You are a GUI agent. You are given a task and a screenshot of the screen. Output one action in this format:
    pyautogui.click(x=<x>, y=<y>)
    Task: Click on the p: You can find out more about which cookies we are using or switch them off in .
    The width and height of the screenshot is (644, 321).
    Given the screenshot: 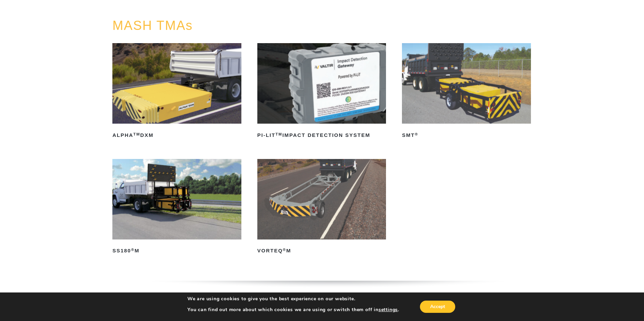 What is the action you would take?
    pyautogui.click(x=294, y=309)
    